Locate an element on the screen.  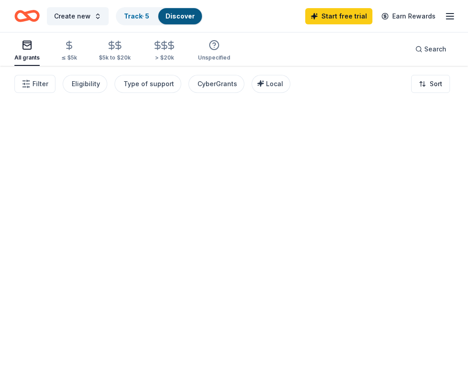
span: Search is located at coordinates (435, 49).